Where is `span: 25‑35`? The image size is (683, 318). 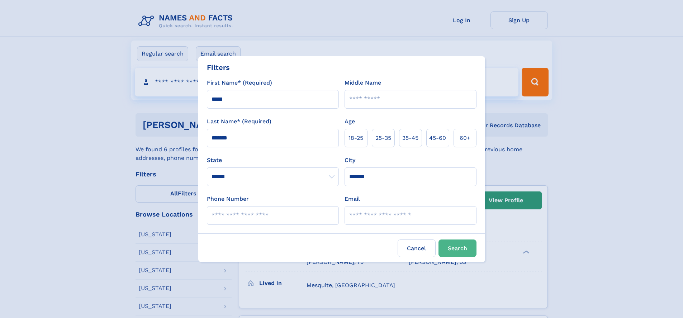 span: 25‑35 is located at coordinates (383, 138).